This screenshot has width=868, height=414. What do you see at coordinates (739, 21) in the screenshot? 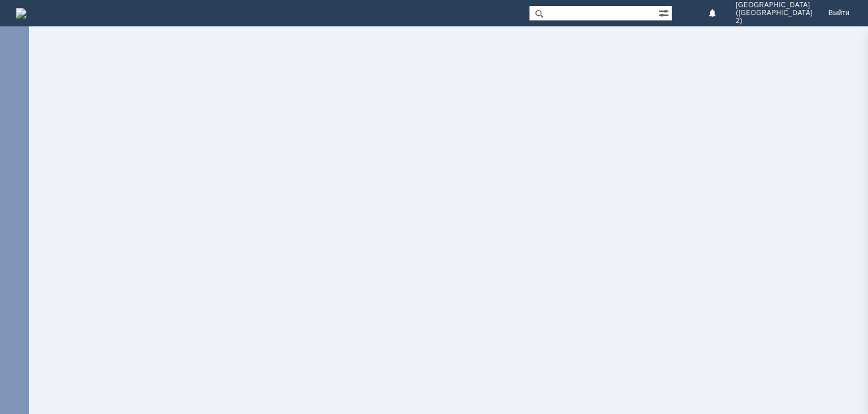
I see `span: 2)` at bounding box center [739, 21].